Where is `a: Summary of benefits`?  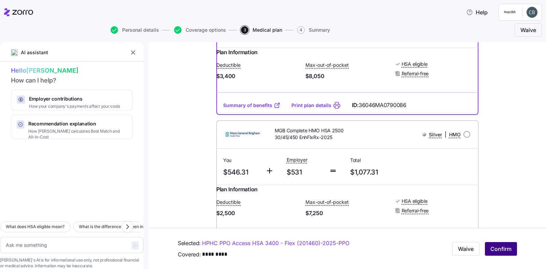 a: Summary of benefits is located at coordinates (252, 105).